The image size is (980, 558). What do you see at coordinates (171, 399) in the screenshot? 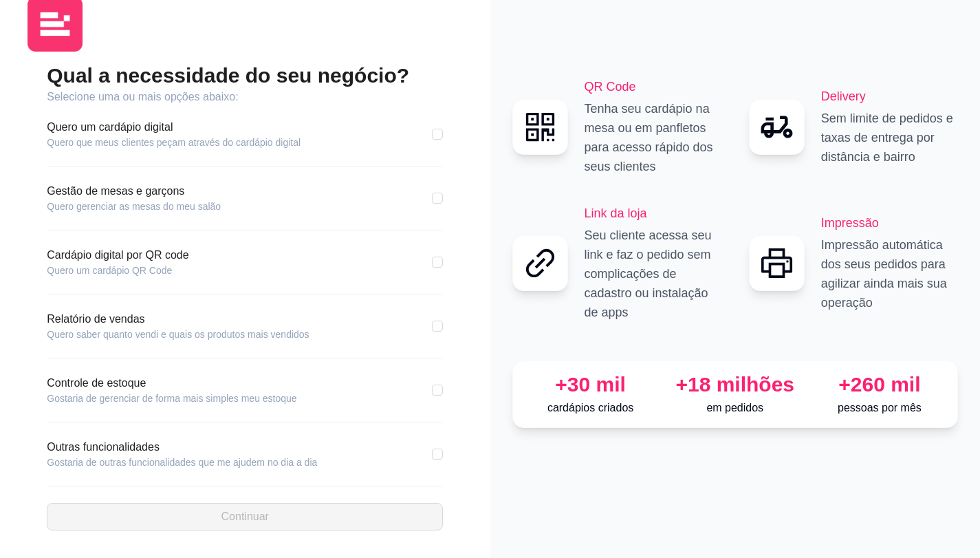
I see `article: Gostaria de gerenciar de forma mais simples meu estoque` at bounding box center [171, 399].